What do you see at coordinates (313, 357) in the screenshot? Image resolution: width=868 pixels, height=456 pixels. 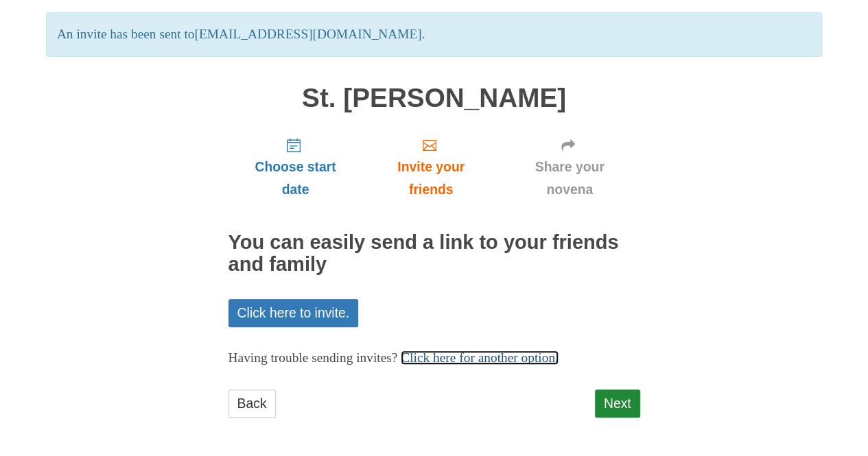 I see `span: Having trouble sending invites?` at bounding box center [313, 357].